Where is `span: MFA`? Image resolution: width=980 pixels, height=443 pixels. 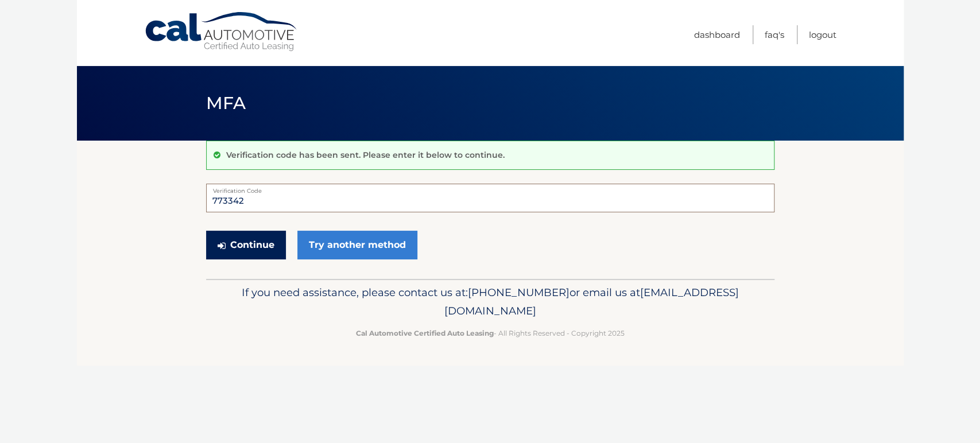 span: MFA is located at coordinates (226, 103).